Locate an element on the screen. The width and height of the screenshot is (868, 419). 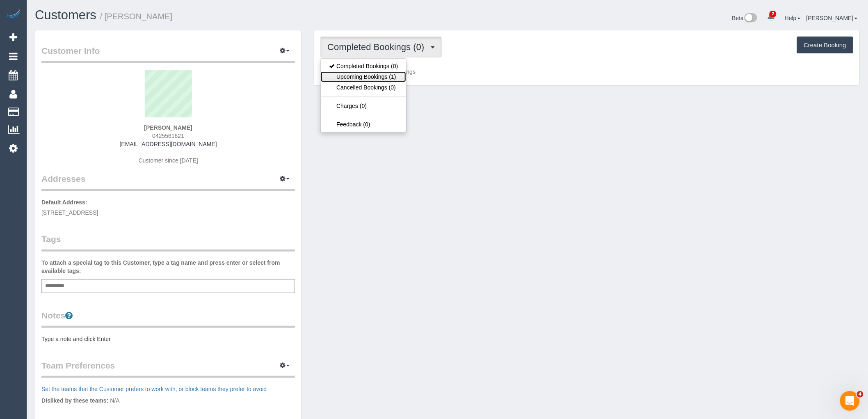
img: Automaid Logo is located at coordinates (13, 14).